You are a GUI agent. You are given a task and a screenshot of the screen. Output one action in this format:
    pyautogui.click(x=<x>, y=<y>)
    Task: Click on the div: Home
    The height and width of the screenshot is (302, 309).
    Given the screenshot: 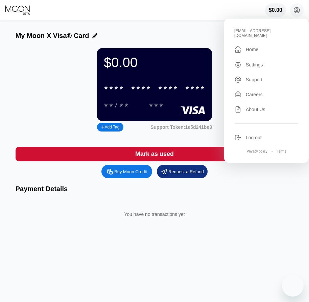 What is the action you would take?
    pyautogui.click(x=252, y=49)
    